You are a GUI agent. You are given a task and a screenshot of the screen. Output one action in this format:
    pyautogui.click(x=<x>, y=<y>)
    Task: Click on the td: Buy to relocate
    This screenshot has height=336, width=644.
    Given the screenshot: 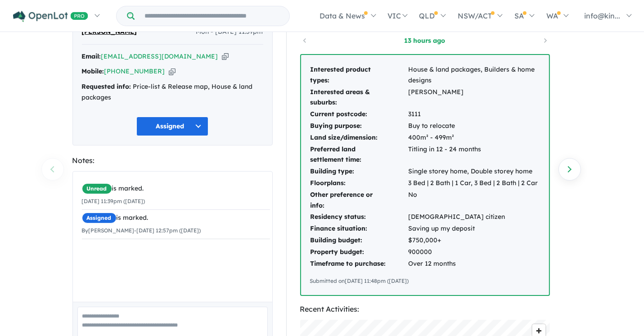 What is the action you would take?
    pyautogui.click(x=474, y=126)
    